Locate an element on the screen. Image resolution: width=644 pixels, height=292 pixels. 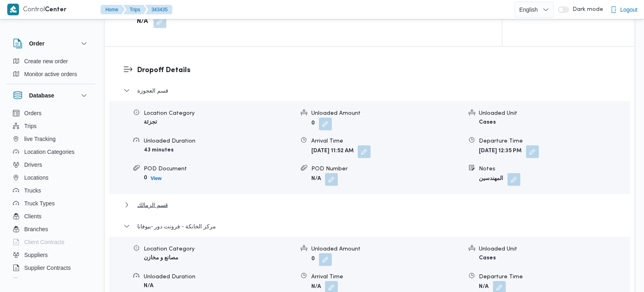
button: 343435 is located at coordinates (158, 9).